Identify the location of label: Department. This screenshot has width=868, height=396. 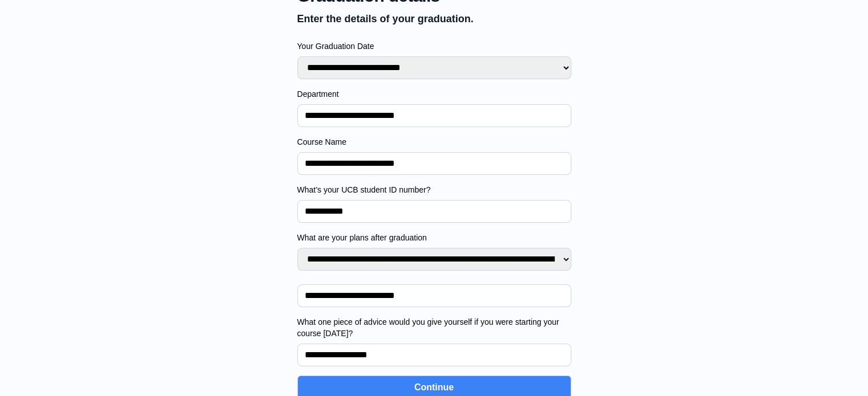
(434, 94).